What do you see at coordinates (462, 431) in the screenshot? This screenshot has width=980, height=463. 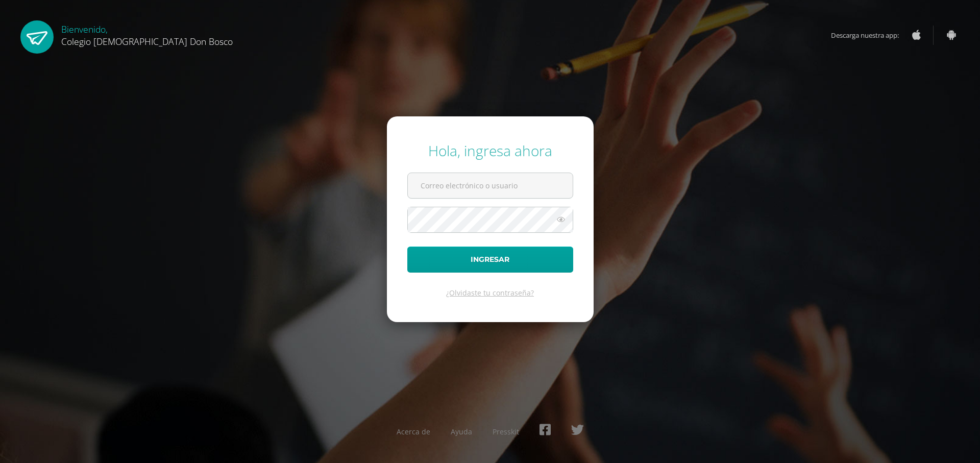 I see `a: Ayuda` at bounding box center [462, 431].